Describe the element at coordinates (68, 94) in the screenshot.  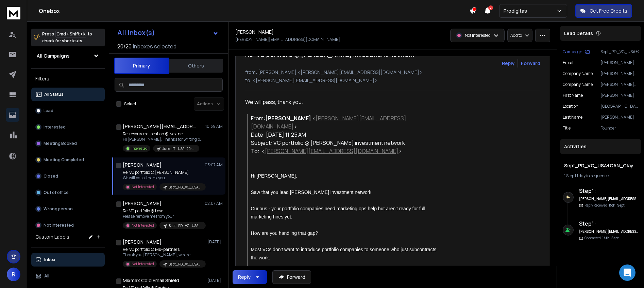
I see `button: All Status` at that location.